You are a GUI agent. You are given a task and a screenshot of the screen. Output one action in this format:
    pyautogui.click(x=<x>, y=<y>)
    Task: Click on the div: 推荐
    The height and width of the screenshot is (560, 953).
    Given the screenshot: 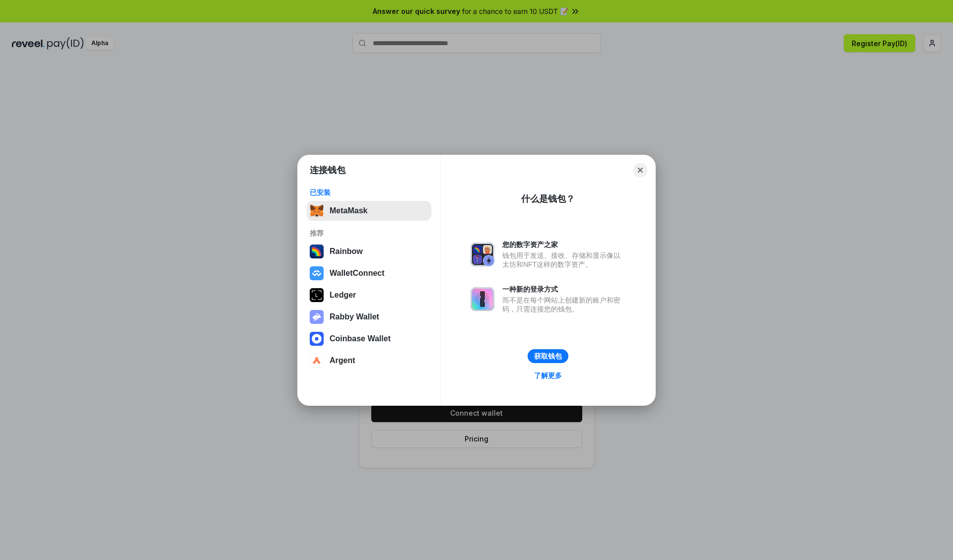 What is the action you would take?
    pyautogui.click(x=369, y=234)
    